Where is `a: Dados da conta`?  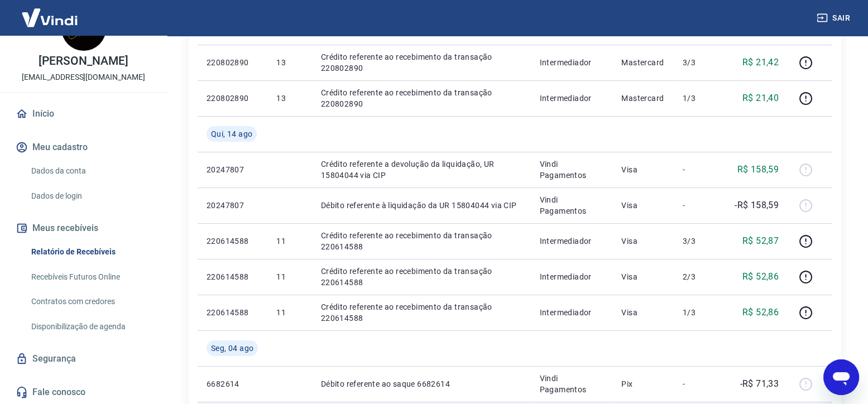 a: Dados da conta is located at coordinates (90, 171).